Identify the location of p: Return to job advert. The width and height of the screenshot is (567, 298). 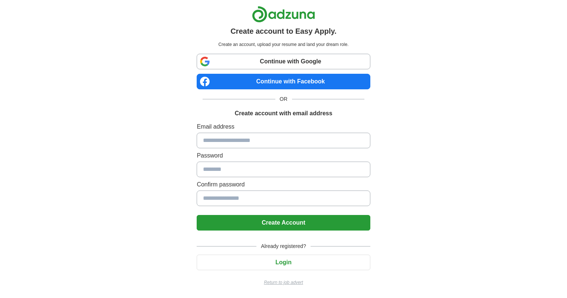
(283, 283).